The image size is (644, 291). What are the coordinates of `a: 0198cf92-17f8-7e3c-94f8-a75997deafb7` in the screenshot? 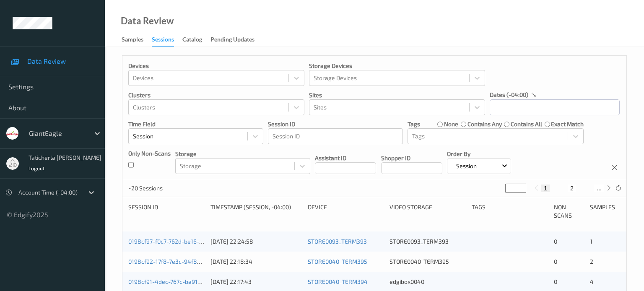 It's located at (183, 261).